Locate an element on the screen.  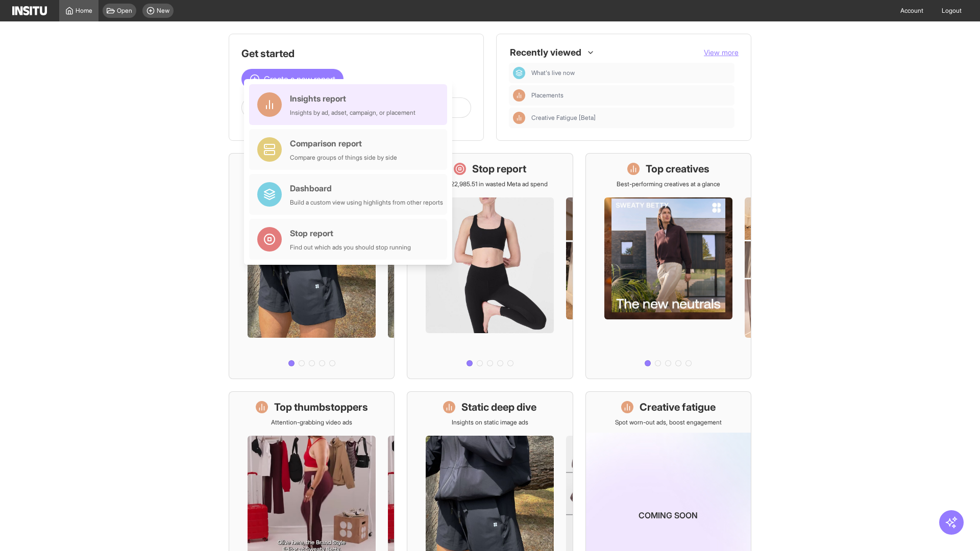
div: Stop report is located at coordinates (350, 233).